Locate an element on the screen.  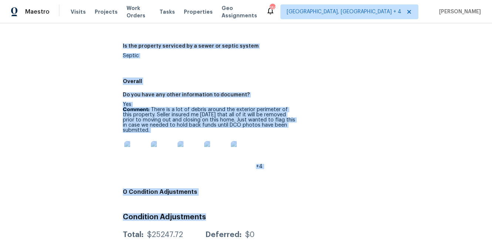
span: Visits is located at coordinates (78, 12).